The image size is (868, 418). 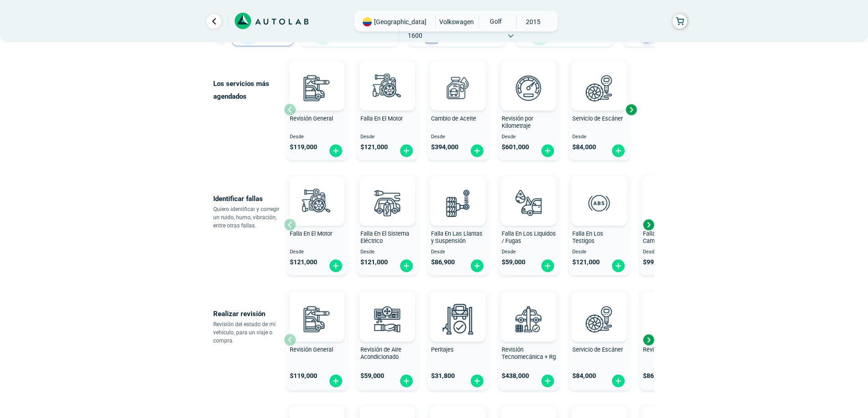 What do you see at coordinates (599, 225) in the screenshot?
I see `button: Falla En Los Testigos Desde $121,000` at bounding box center [599, 225].